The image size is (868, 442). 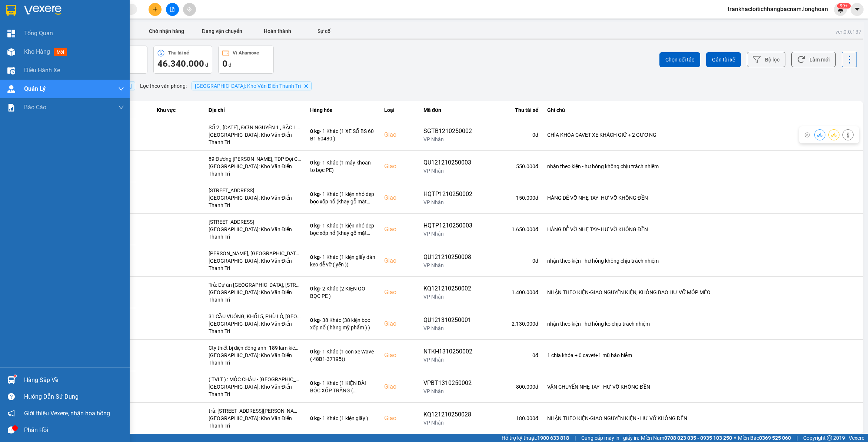 What do you see at coordinates (67, 413) in the screenshot?
I see `span: Giới thiệu Vexere, nhận hoa hồng` at bounding box center [67, 413].